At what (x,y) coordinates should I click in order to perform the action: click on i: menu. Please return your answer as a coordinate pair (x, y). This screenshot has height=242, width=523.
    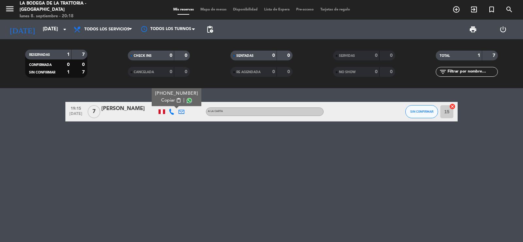
    Looking at the image, I should click on (10, 9).